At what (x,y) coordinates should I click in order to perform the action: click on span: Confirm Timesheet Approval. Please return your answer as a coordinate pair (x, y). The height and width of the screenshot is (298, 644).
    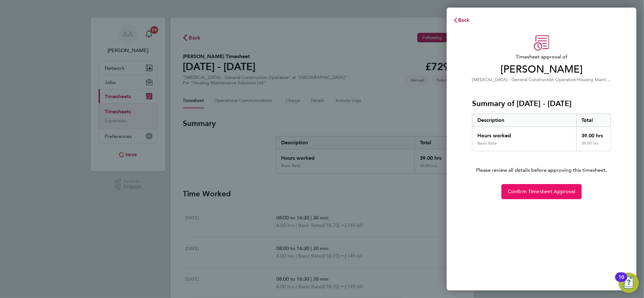
    Looking at the image, I should click on (542, 192).